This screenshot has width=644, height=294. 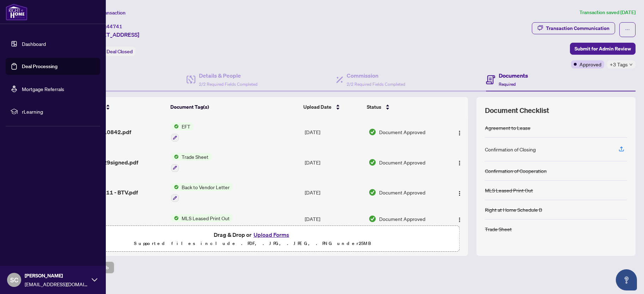 I want to click on button: Open asap, so click(x=626, y=280).